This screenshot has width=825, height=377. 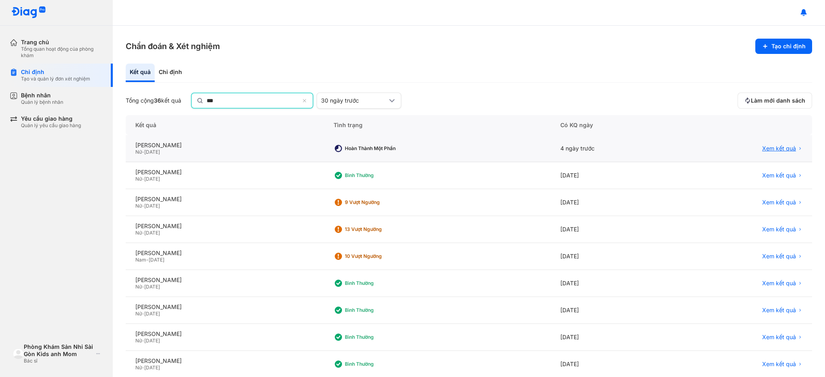 I want to click on div: Tạo và quản lý đơn xét nghiệm, so click(x=56, y=79).